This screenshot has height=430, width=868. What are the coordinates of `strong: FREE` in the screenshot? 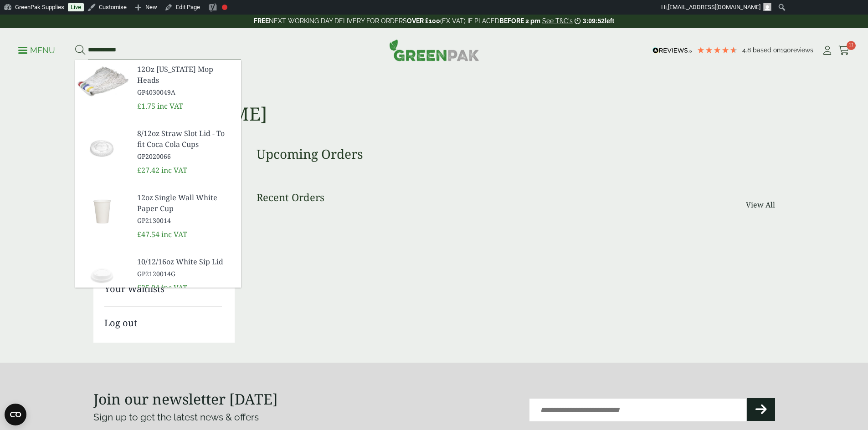 It's located at (261, 21).